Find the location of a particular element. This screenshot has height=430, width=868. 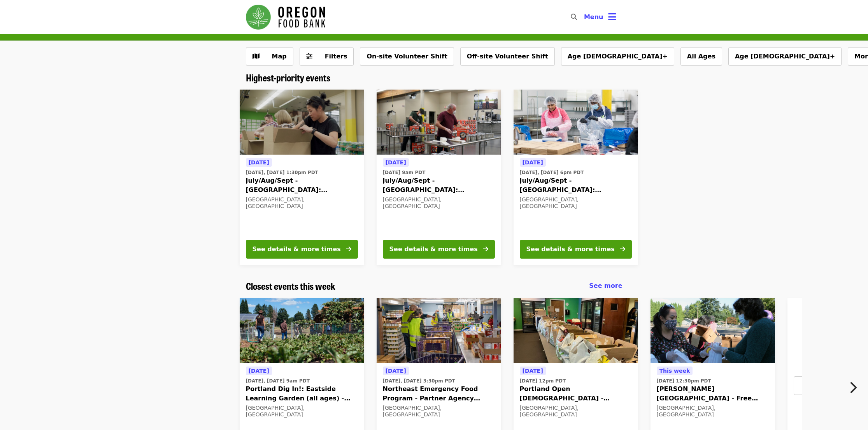

i: map icon is located at coordinates (256, 56).